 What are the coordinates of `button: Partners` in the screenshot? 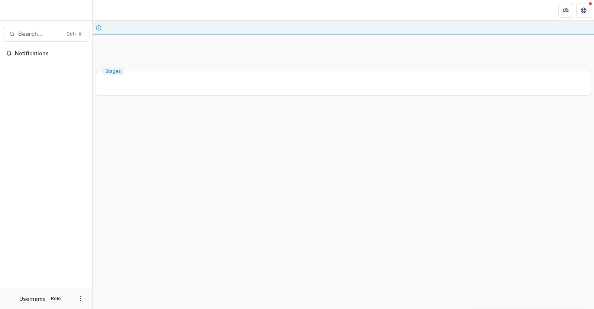 It's located at (566, 10).